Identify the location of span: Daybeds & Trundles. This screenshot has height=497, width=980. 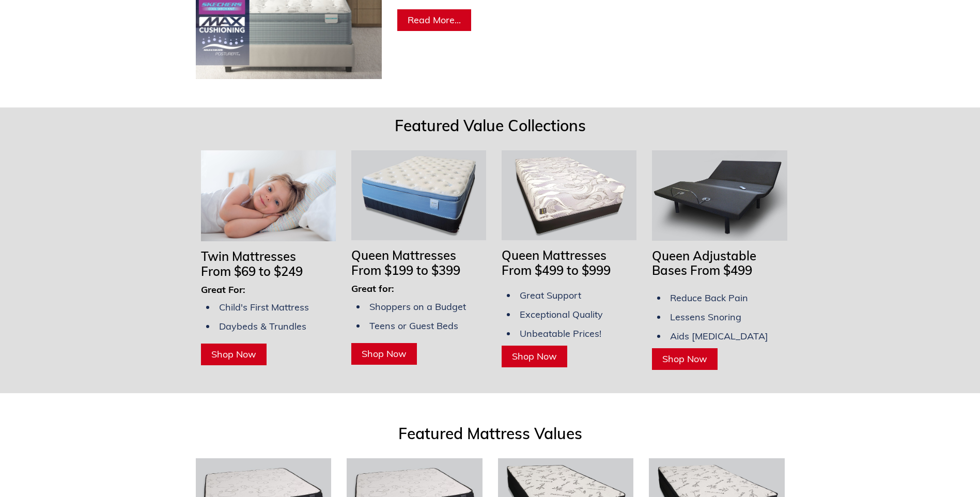
(263, 326).